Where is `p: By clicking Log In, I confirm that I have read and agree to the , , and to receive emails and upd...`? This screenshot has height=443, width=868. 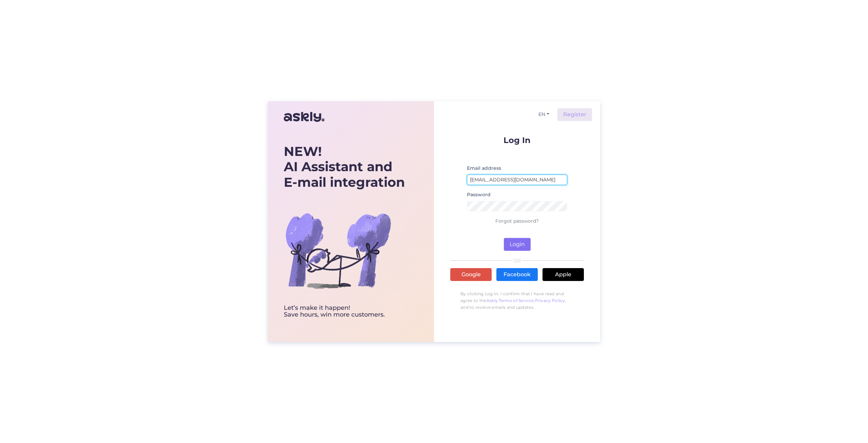 p: By clicking Log In, I confirm that I have read and agree to the , , and to receive emails and upd... is located at coordinates (517, 300).